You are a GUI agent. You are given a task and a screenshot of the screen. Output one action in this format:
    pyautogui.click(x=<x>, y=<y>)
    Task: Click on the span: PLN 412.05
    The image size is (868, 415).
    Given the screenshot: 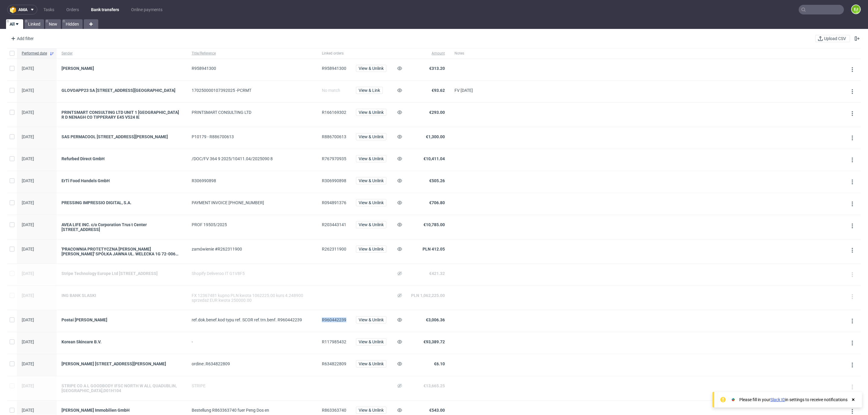 What is the action you would take?
    pyautogui.click(x=433, y=249)
    